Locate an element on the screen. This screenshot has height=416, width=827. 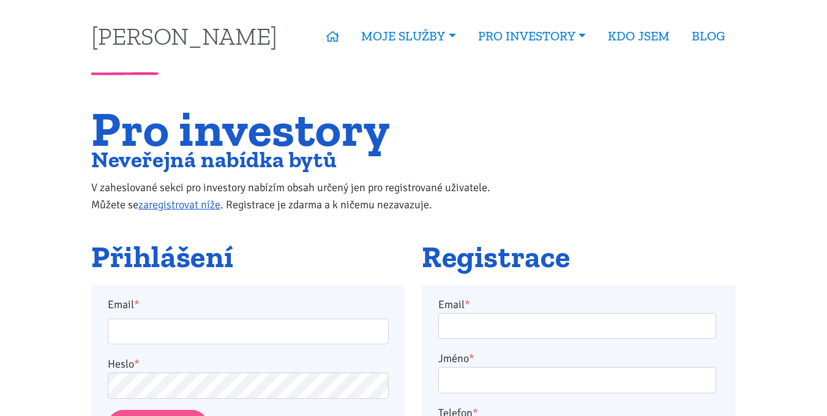
p: V zaheslované sekci pro investory nabízím obsah určený jen pro registrované uživatele. Můžete se ... is located at coordinates (303, 196).